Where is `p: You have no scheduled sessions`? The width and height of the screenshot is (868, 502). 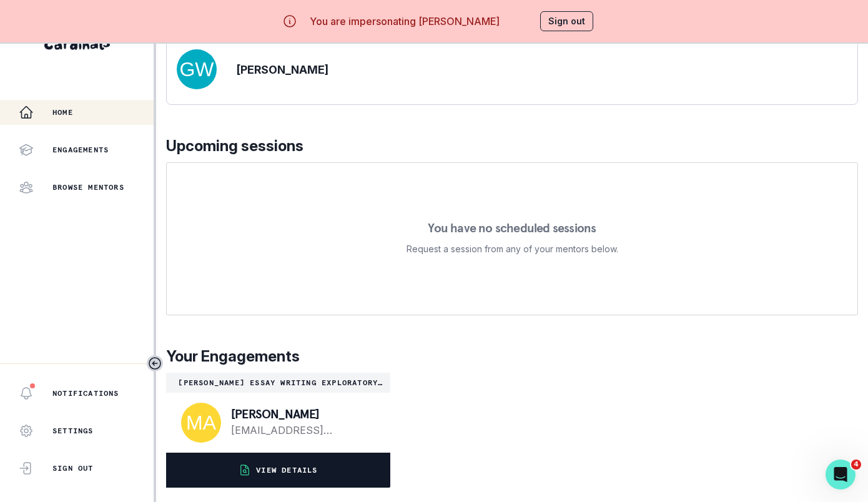
p: You have no scheduled sessions is located at coordinates (511, 228).